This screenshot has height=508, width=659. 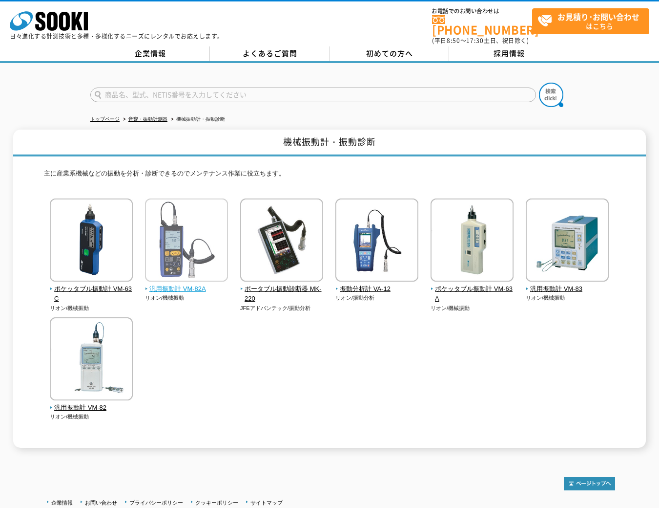 What do you see at coordinates (91, 294) in the screenshot?
I see `span: ポケッタブル振動計 VM-63C` at bounding box center [91, 294].